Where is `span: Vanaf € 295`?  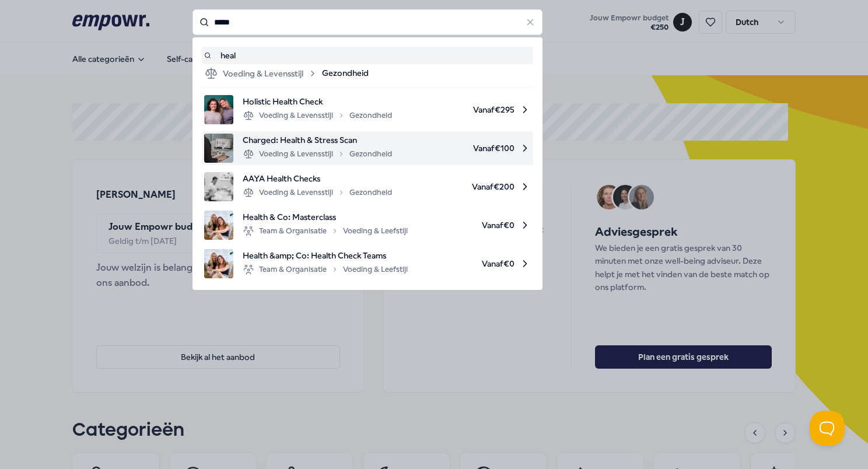
span: Vanaf € 295 is located at coordinates (466, 110).